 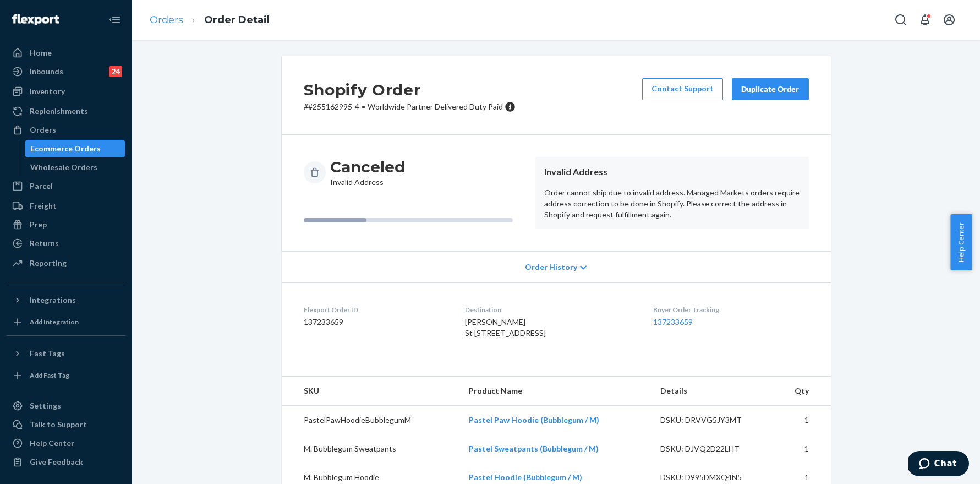 I want to click on dd: 137233659, so click(x=376, y=322).